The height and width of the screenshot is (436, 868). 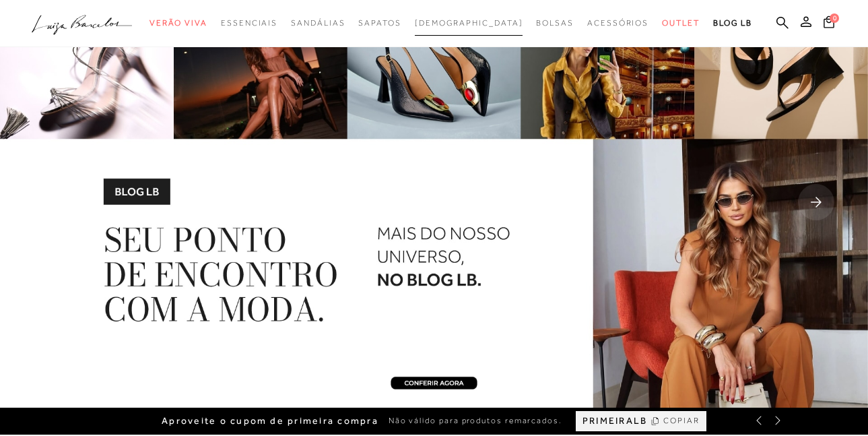 I want to click on span: BLOG LB, so click(x=733, y=23).